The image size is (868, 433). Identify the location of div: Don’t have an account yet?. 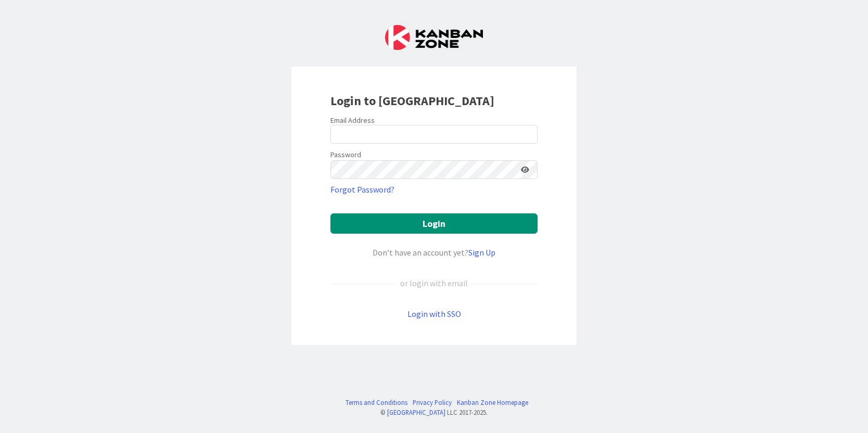
(434, 253).